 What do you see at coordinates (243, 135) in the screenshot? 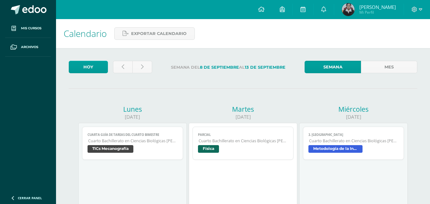
I see `span: PARCIAL` at bounding box center [243, 135].